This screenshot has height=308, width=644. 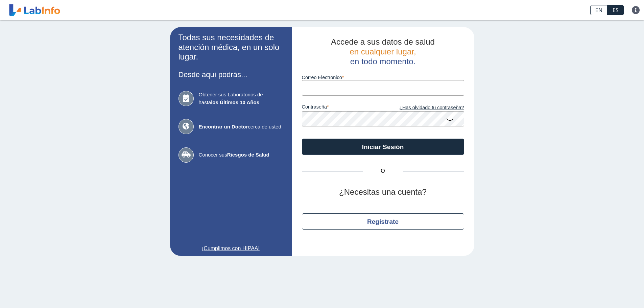 What do you see at coordinates (241, 127) in the screenshot?
I see `span: cerca de usted` at bounding box center [241, 127].